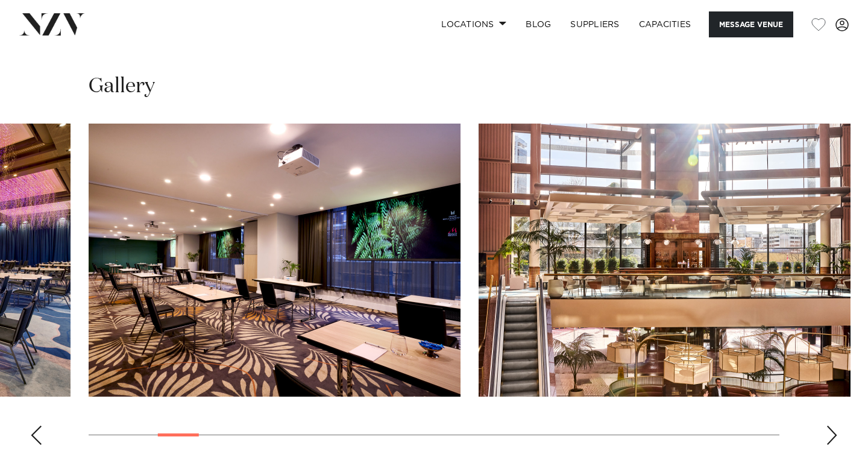 The height and width of the screenshot is (469, 868). I want to click on img: nzv-logo.png, so click(52, 24).